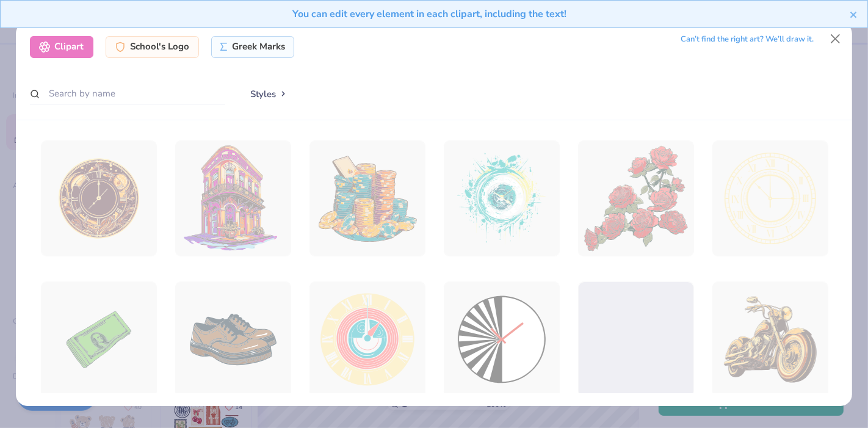 The width and height of the screenshot is (868, 428). What do you see at coordinates (127, 93) in the screenshot?
I see `input: Search by name` at bounding box center [127, 93].